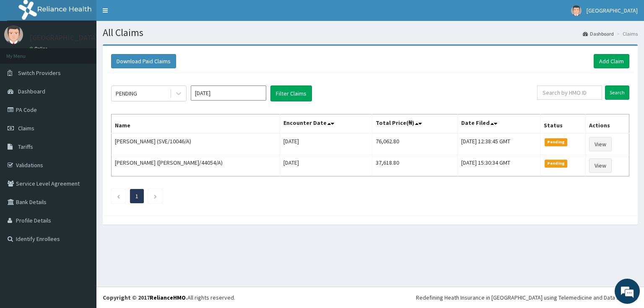 This screenshot has width=644, height=308. What do you see at coordinates (617, 93) in the screenshot?
I see `input: Search` at bounding box center [617, 93].